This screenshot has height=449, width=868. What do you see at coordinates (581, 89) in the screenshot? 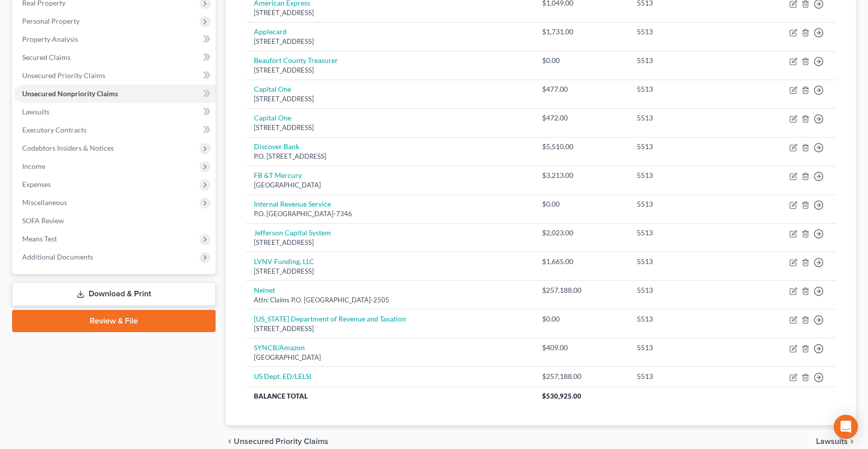
I see `div: $477.00` at bounding box center [581, 89].